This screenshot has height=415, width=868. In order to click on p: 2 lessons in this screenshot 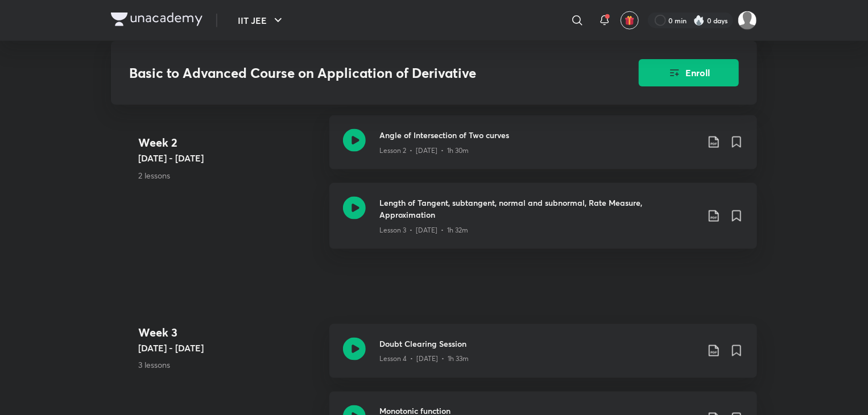, I will do `click(229, 174)`.